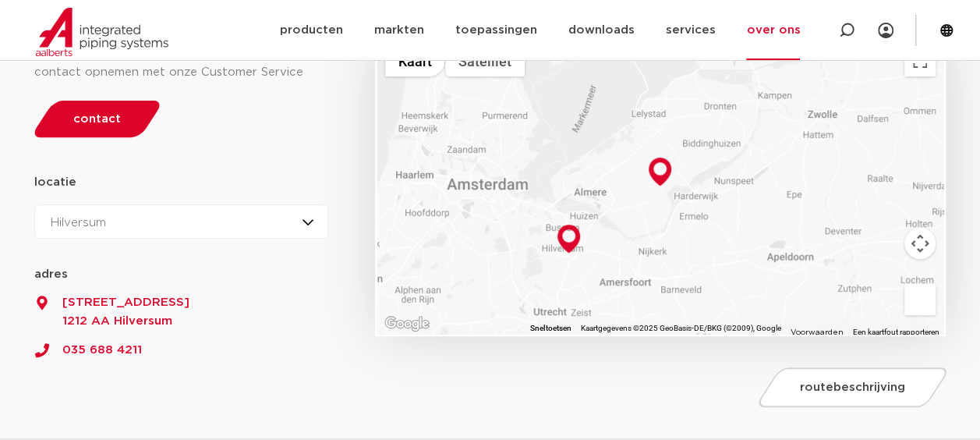  I want to click on button: Bedieningsopties voor de kaartweergave, so click(920, 243).